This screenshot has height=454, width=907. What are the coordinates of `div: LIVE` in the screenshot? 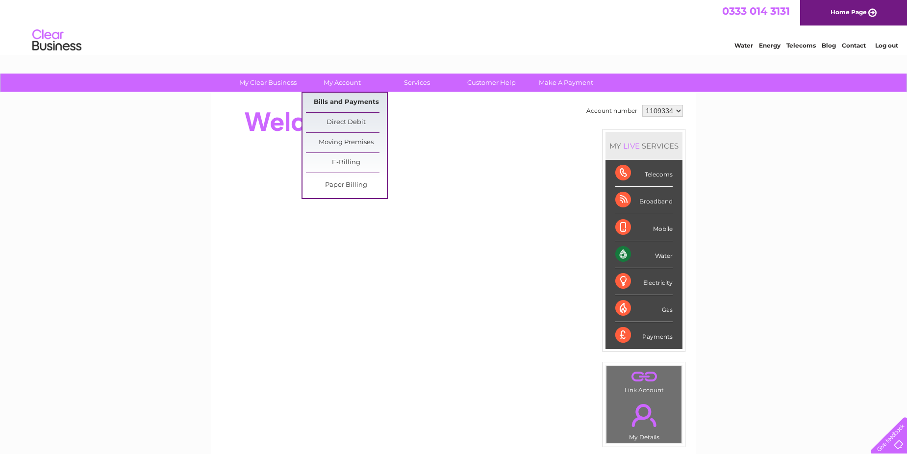 It's located at (632, 146).